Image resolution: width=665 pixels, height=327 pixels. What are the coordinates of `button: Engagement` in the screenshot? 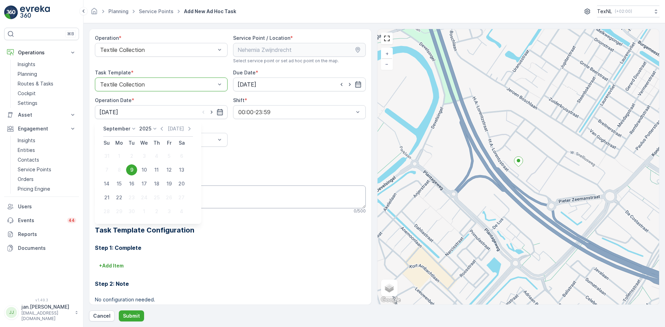 It's located at (42, 129).